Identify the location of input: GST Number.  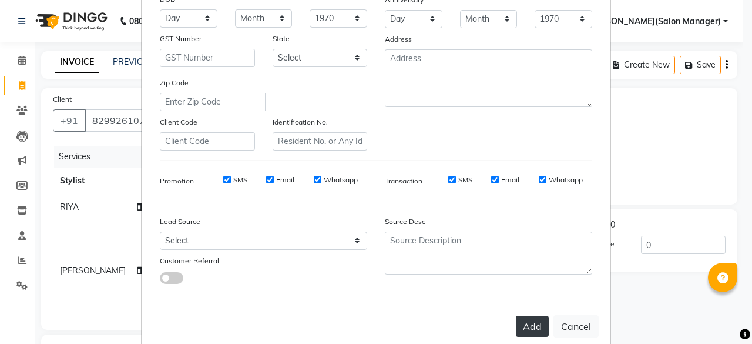
(207, 58).